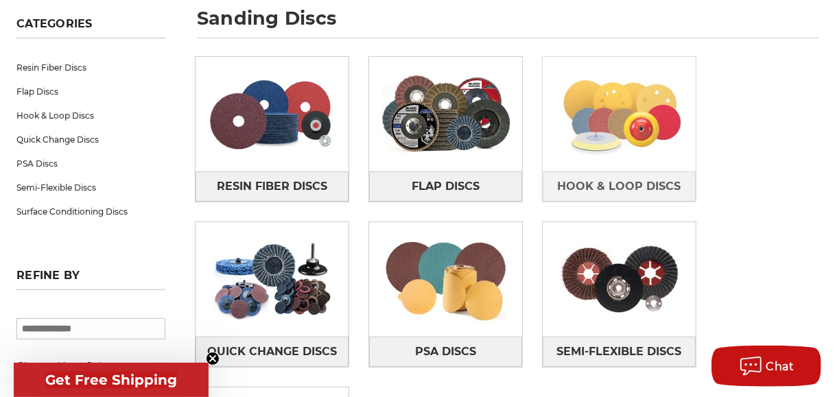  I want to click on span: Quick Change Discs, so click(272, 352).